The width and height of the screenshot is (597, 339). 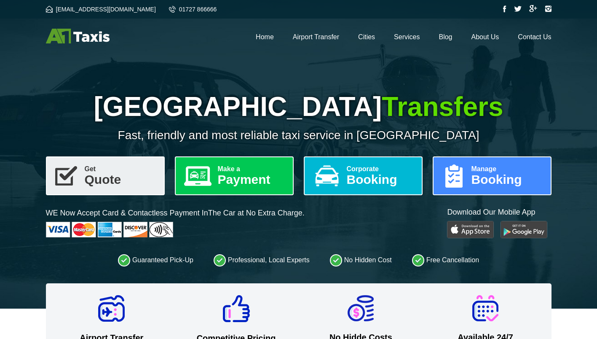 What do you see at coordinates (175, 213) in the screenshot?
I see `p: WE Now Accept Card & Contactless Payment In` at bounding box center [175, 213].